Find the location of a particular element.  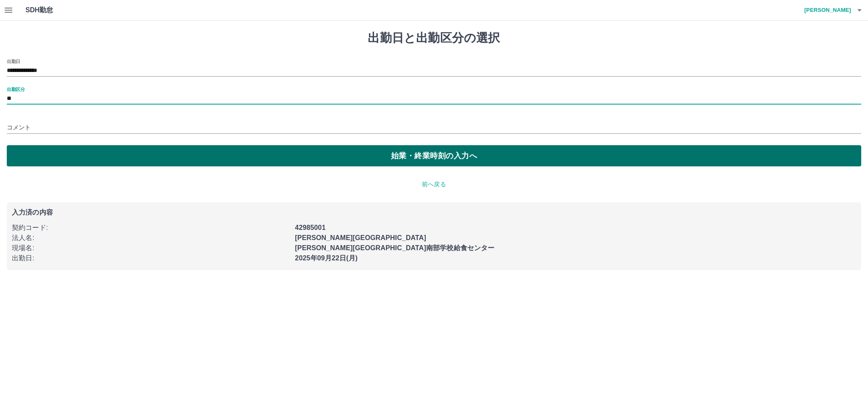

p: 法人名 : is located at coordinates (151, 238).